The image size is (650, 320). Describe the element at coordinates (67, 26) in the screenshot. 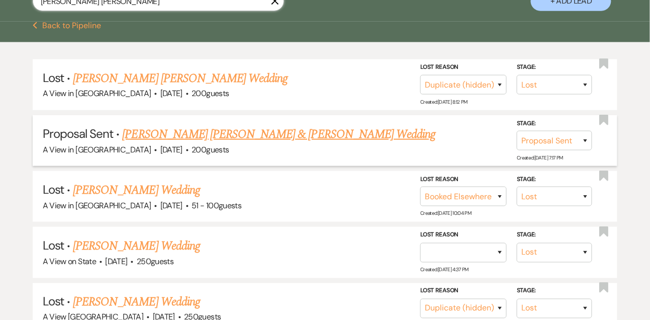

I see `button: Back to Pipeline` at that location.